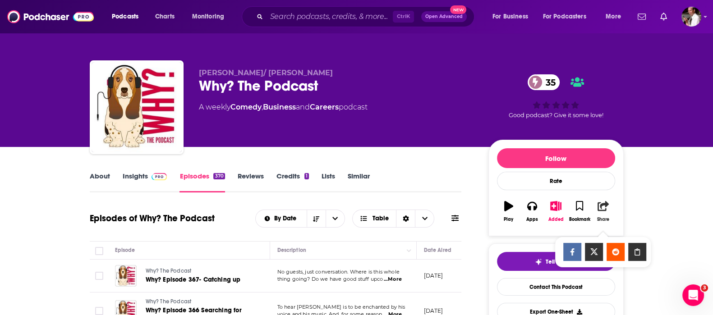 This screenshot has height=315, width=713. What do you see at coordinates (316, 219) in the screenshot?
I see `button: Sort Direction` at bounding box center [316, 219].